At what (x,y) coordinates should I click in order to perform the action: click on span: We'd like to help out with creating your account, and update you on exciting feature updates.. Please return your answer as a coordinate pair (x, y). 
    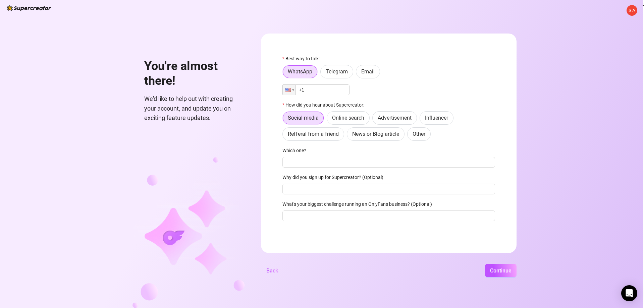
    Looking at the image, I should click on (194, 108).